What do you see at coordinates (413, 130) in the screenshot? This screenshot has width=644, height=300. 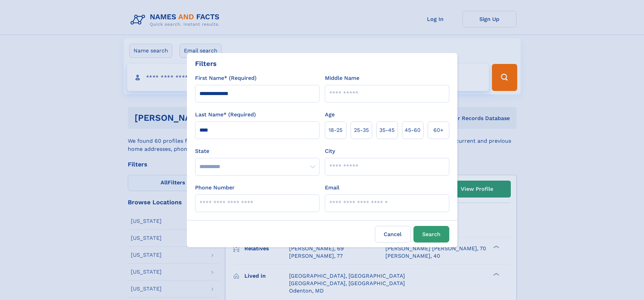 I see `span: 45‑60` at bounding box center [413, 130].